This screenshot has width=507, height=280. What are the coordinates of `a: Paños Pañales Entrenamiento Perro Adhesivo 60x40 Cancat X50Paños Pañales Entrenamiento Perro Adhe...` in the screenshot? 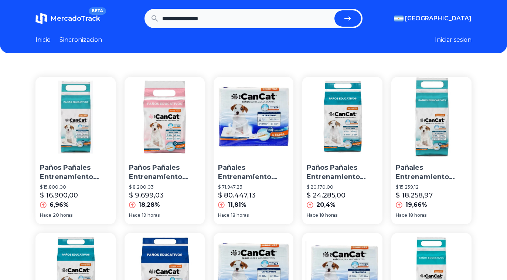 It's located at (342, 150).